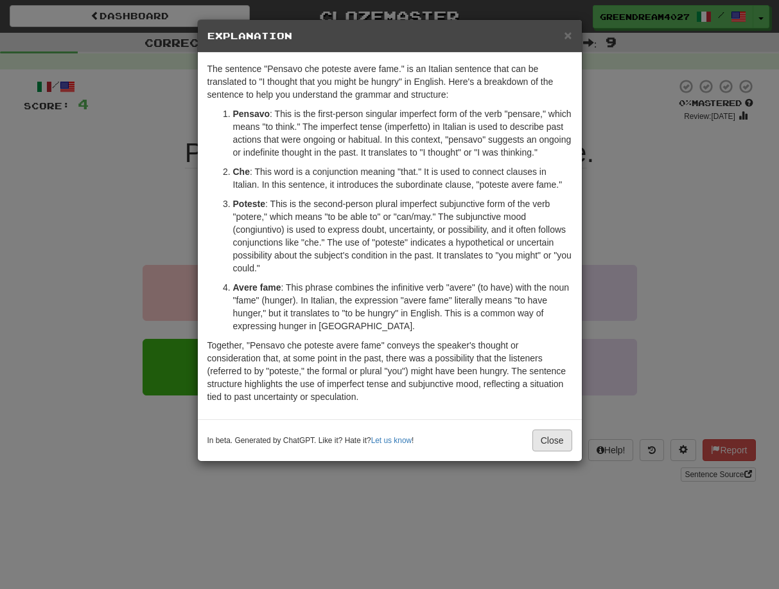 The width and height of the screenshot is (779, 589). What do you see at coordinates (390, 82) in the screenshot?
I see `p: The sentence "Pensavo che poteste avere fame." is an Italian sentence that can be translated to "...` at bounding box center [390, 82].